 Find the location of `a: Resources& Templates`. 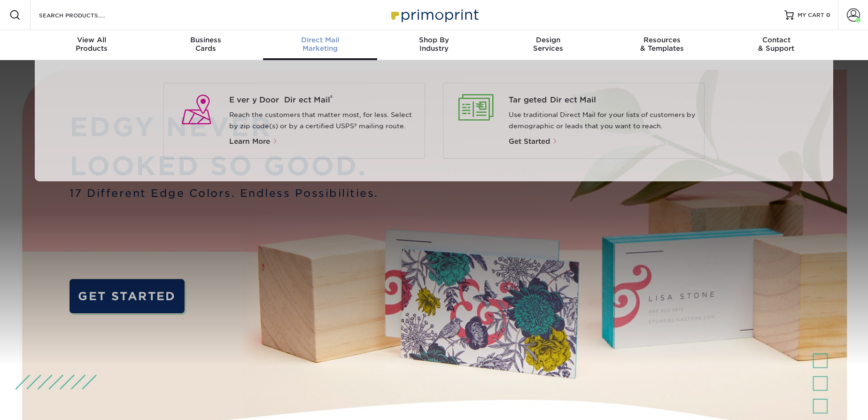

a: Resources& Templates is located at coordinates (662, 45).